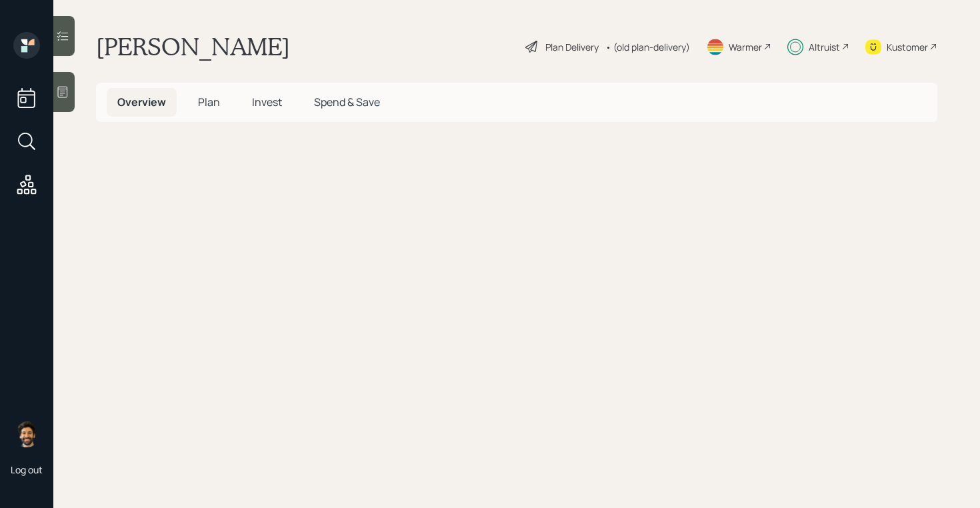 Image resolution: width=980 pixels, height=508 pixels. Describe the element at coordinates (647, 46) in the screenshot. I see `div: • (old plan-delivery)` at that location.